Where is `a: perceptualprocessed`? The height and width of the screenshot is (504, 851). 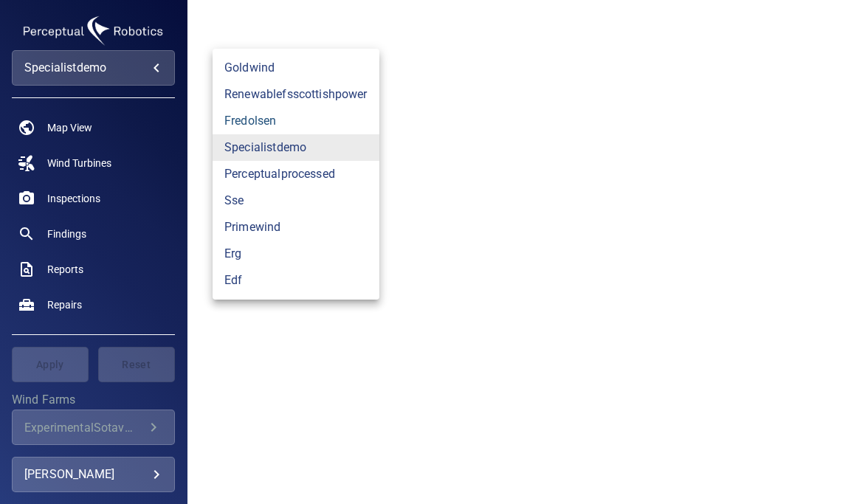
a: perceptualprocessed is located at coordinates (296, 174).